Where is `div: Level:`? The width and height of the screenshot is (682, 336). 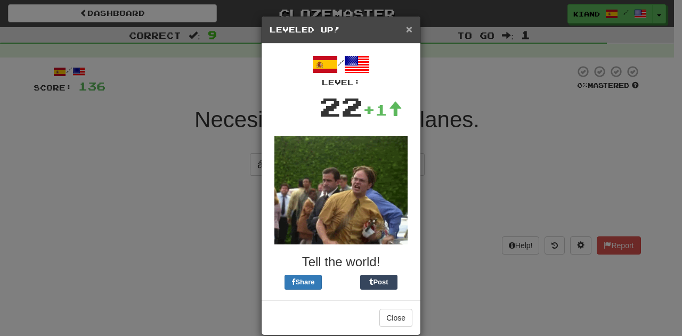 div: Level: is located at coordinates (341, 83).